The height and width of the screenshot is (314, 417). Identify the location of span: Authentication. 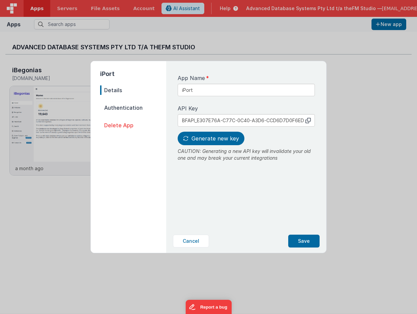
(133, 108).